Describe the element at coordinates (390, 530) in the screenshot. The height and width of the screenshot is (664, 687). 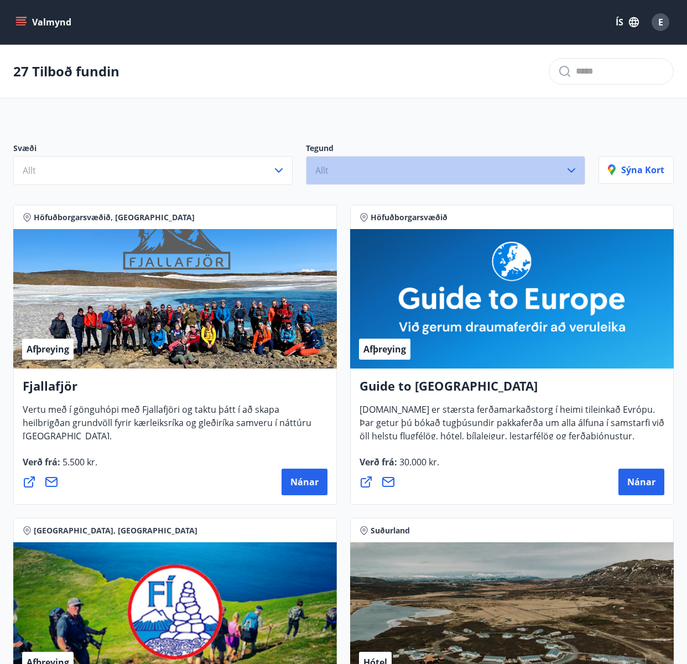
I see `span: Suðurland` at that location.